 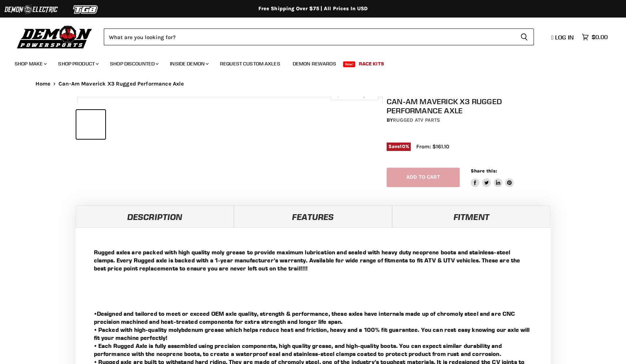 What do you see at coordinates (313, 84) in the screenshot?
I see `nav: Breadcrumbs` at bounding box center [313, 84].